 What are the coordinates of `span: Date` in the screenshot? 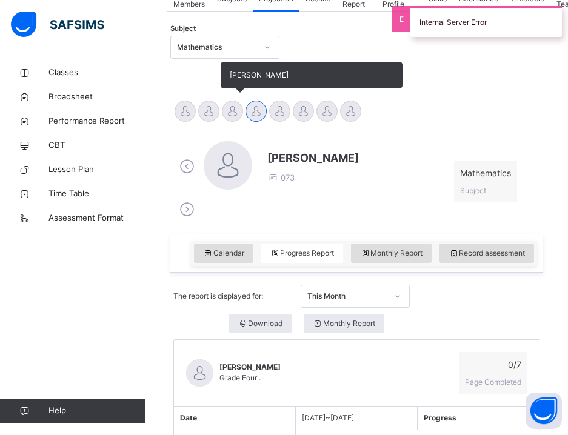 It's located at (188, 417).